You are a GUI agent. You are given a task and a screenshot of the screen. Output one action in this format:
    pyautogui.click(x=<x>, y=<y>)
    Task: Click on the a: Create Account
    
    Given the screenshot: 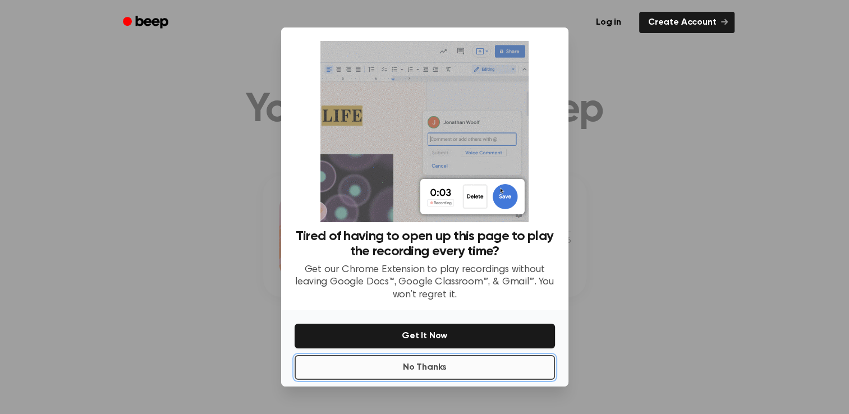 What is the action you would take?
    pyautogui.click(x=687, y=22)
    